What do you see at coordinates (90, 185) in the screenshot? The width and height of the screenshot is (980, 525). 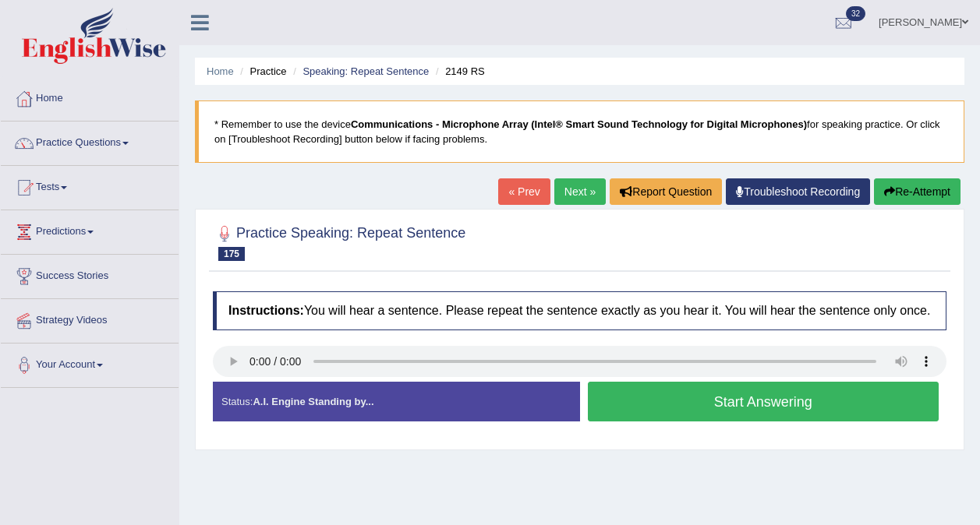 I see `a: Tests` at bounding box center [90, 185].